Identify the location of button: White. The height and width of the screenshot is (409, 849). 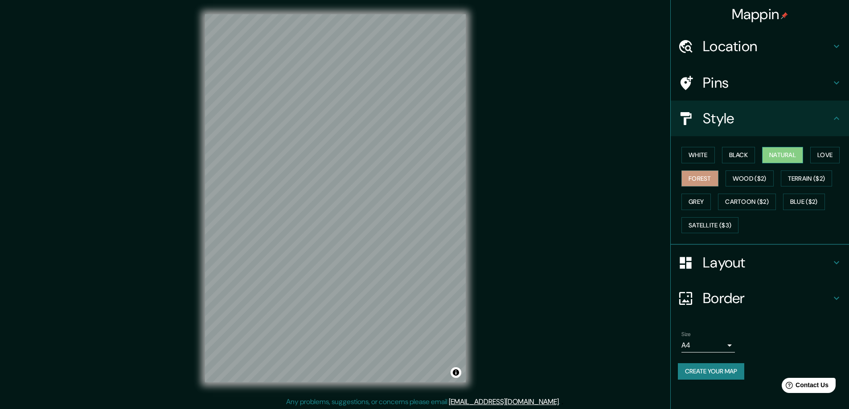
(698, 155).